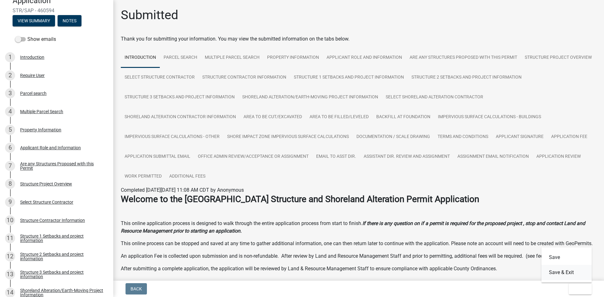 This screenshot has width=604, height=297. Describe the element at coordinates (10, 57) in the screenshot. I see `div: 1` at that location.